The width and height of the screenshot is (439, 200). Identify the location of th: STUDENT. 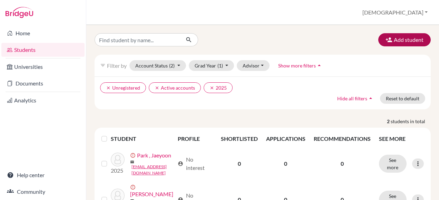
(142, 138).